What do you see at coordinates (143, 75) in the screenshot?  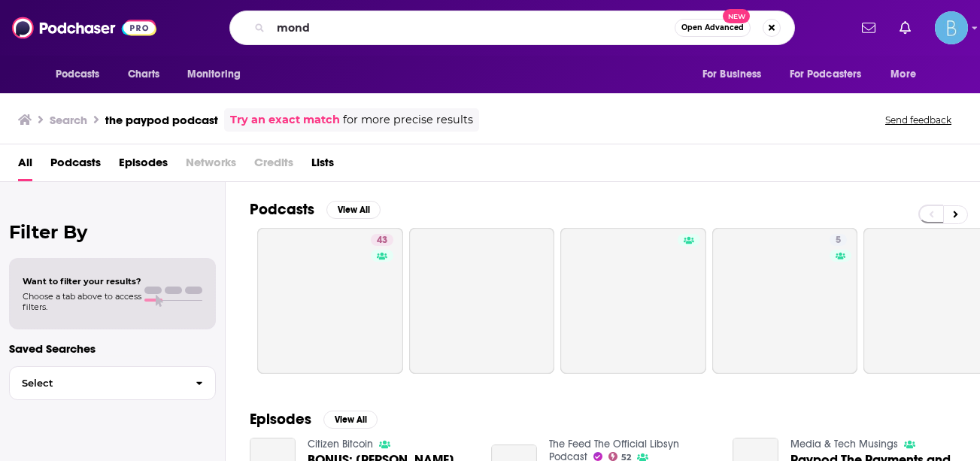 I see `a: Charts` at bounding box center [143, 75].